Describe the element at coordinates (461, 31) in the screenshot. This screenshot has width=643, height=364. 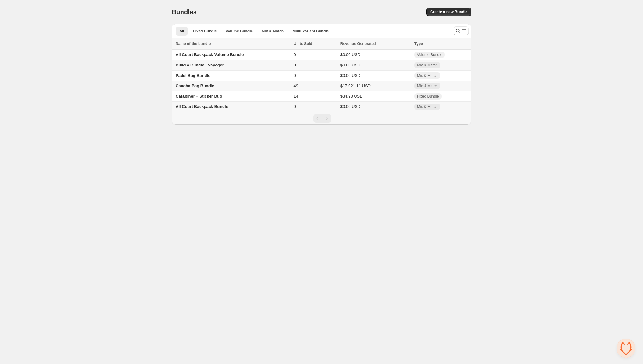
I see `button: Search and filter results` at that location.